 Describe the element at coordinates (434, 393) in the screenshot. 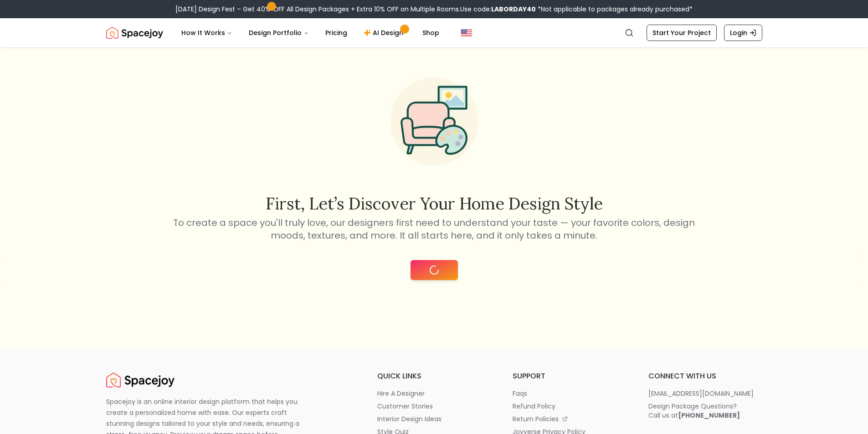

I see `a: hire a designer` at that location.